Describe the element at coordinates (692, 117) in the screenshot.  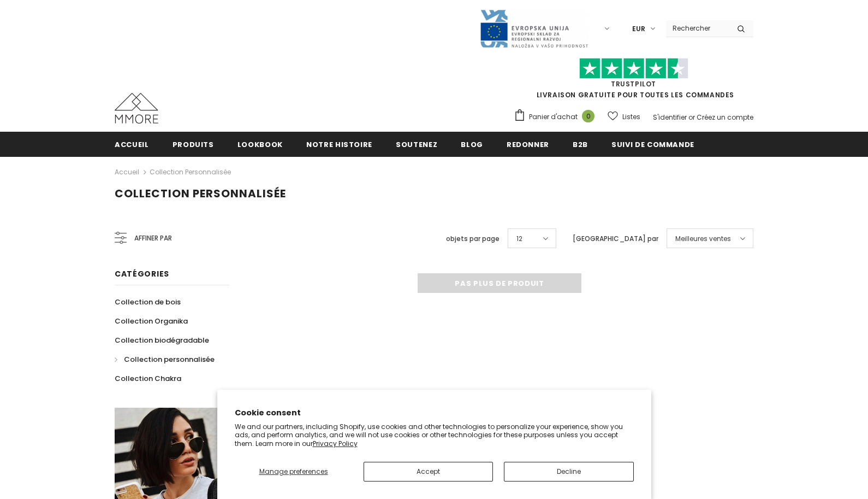
I see `span: or` at that location.